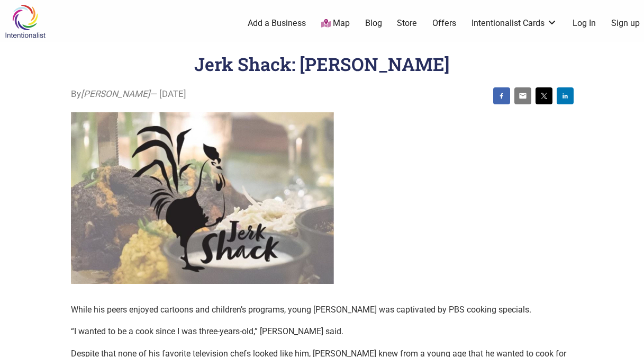  Describe the element at coordinates (501, 96) in the screenshot. I see `img: facebook sharing button` at that location.